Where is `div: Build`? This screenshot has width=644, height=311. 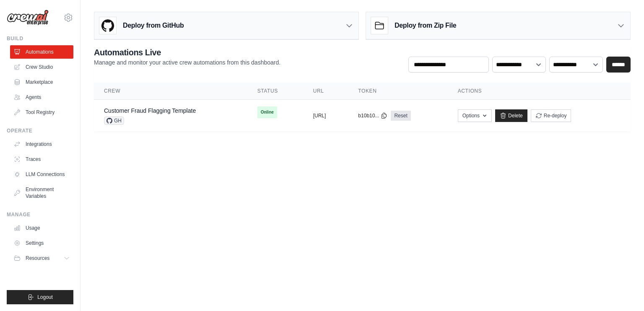
div: Build is located at coordinates (40, 39).